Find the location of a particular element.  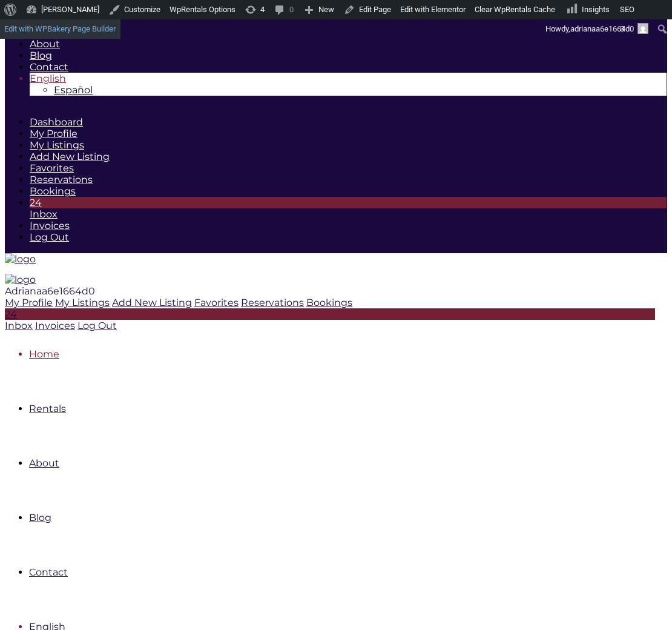

a: Howdy, is located at coordinates (597, 29).